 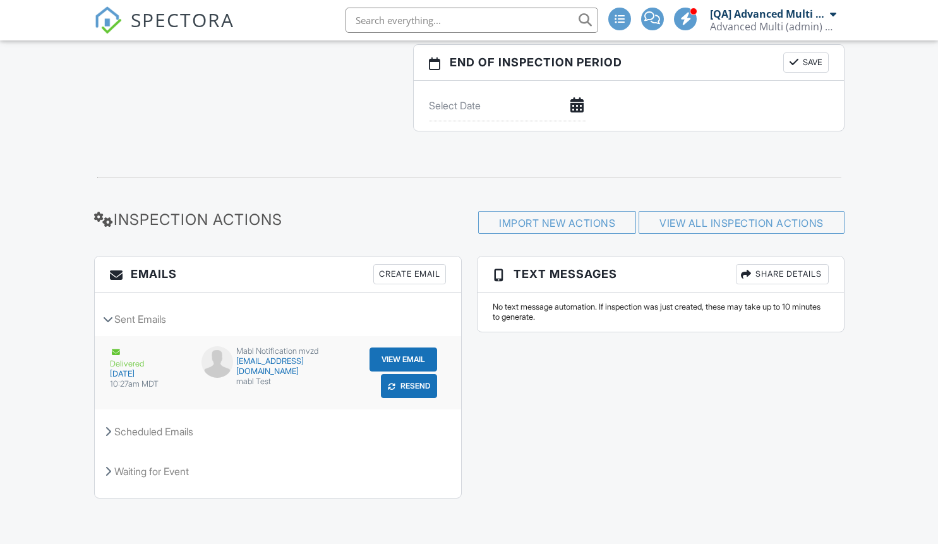 What do you see at coordinates (108, 20) in the screenshot?
I see `img: The Best Home Inspection Software - Spectora` at bounding box center [108, 20].